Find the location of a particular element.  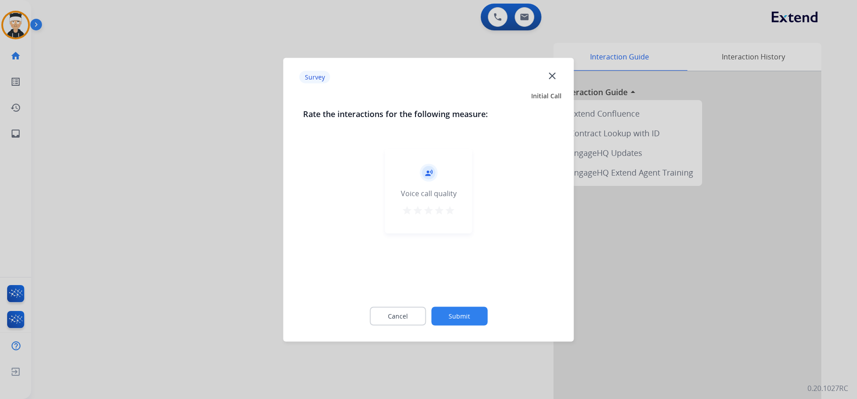

h3: Rate the interactions for the following measure: is located at coordinates (428, 113).